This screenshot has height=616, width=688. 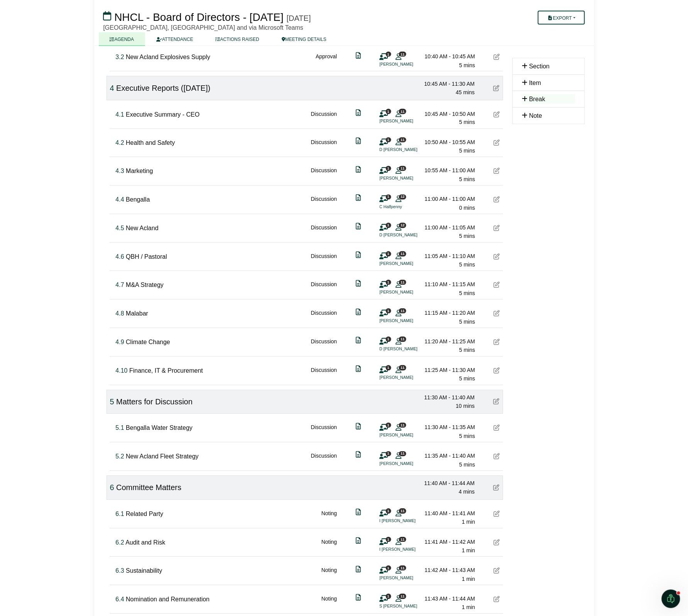 I want to click on div: 11:43 AM - 11:44 AM, so click(x=448, y=599).